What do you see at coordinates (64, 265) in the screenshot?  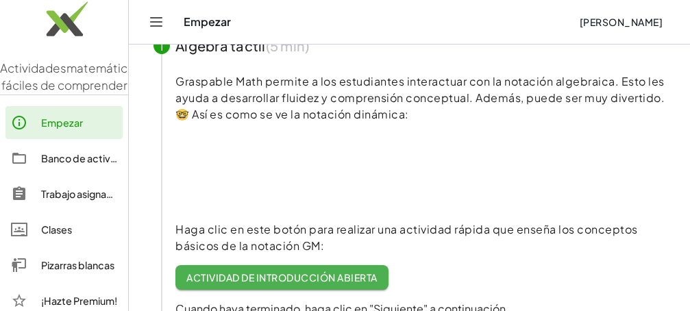 I see `a: Pizarras blancas` at bounding box center [64, 265].